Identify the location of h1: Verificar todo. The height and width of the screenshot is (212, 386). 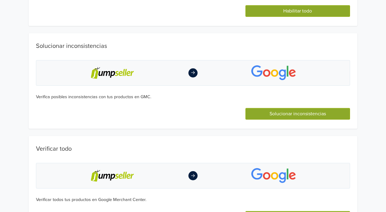
(193, 149).